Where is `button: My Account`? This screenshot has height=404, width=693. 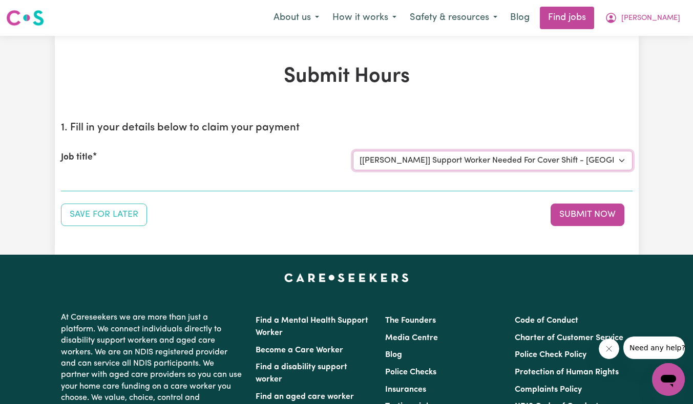 button: My Account is located at coordinates (642, 18).